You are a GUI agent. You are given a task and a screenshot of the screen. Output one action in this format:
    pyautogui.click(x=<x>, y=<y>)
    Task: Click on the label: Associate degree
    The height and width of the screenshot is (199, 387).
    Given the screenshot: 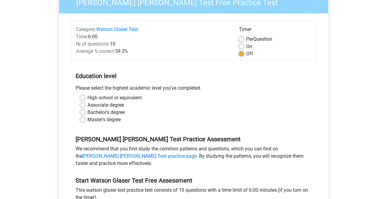 What is the action you would take?
    pyautogui.click(x=106, y=105)
    